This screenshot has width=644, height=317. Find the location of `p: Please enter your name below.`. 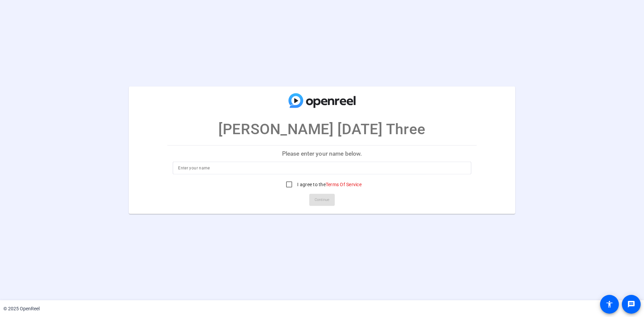

p: Please enter your name below. is located at coordinates (322, 153).